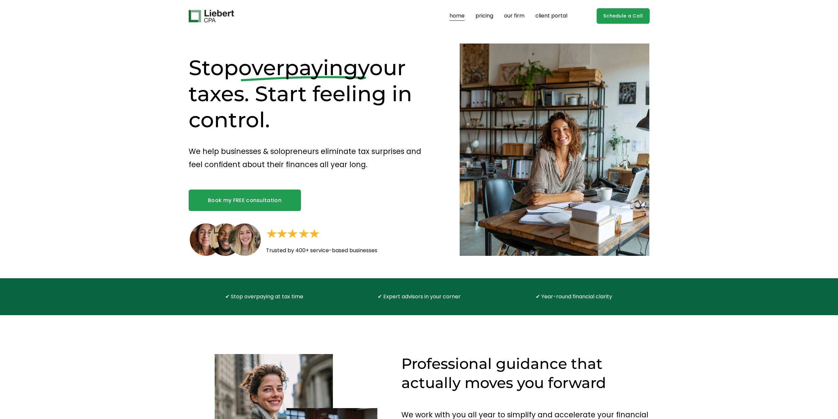 The image size is (838, 419). What do you see at coordinates (574, 296) in the screenshot?
I see `p: ✔ Year-round financial clarity` at bounding box center [574, 296].